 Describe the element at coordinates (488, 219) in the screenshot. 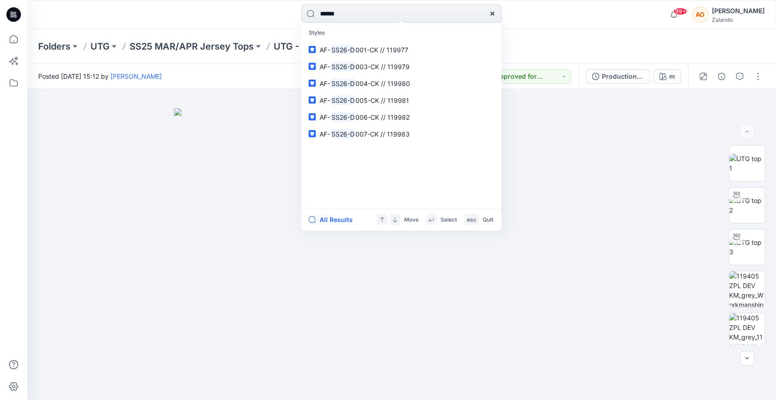

I see `p: Quit` at that location.